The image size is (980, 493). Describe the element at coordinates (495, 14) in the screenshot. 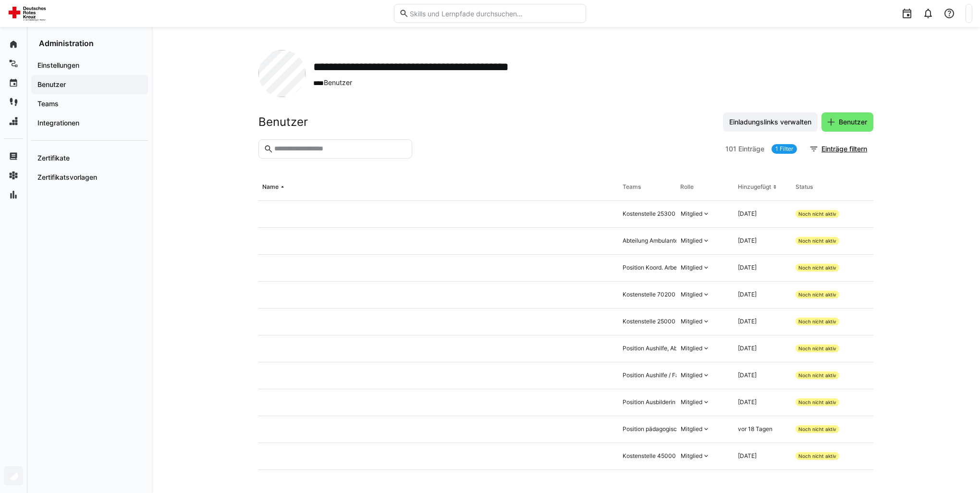

I see `input: Skills und Lernpfade durchsuchen…` at that location.